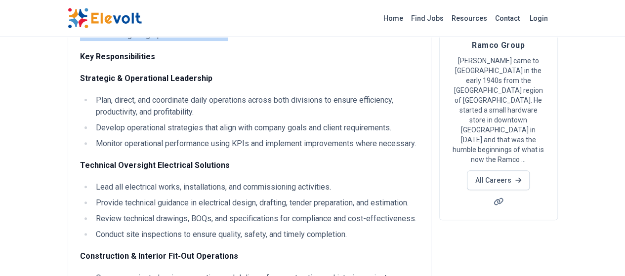 The width and height of the screenshot is (625, 276). Describe the element at coordinates (393, 18) in the screenshot. I see `a: Home` at that location.